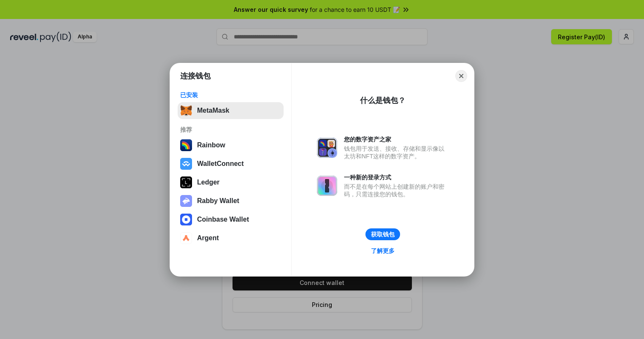 The height and width of the screenshot is (339, 644). Describe the element at coordinates (396, 139) in the screenshot. I see `div: 您的数字资产之家` at that location.